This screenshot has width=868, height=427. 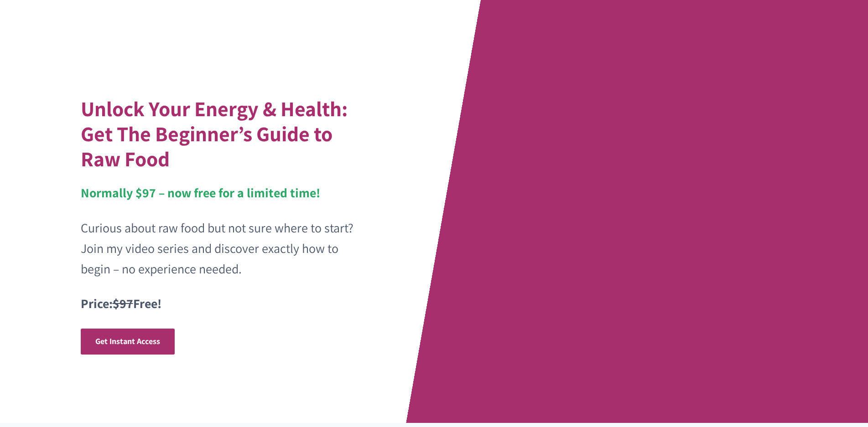 What do you see at coordinates (218, 134) in the screenshot?
I see `h1: Unlock Your Energy & Health: Get The Beginner’s Guide to Raw Food` at bounding box center [218, 134].